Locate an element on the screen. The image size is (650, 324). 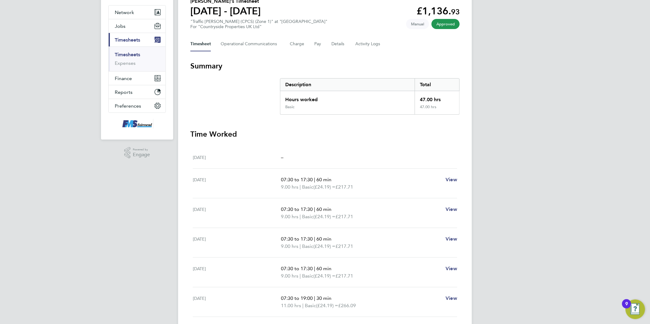
span: This timesheet has been approved. is located at coordinates (445, 24).